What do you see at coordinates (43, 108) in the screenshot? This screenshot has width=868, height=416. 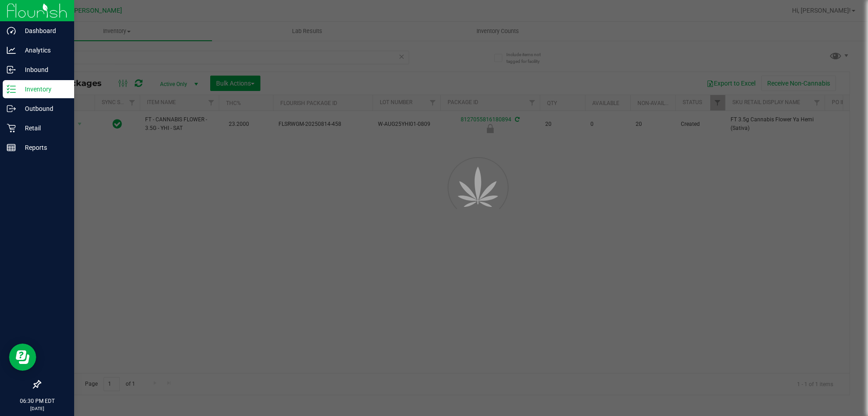 I see `p: Outbound` at bounding box center [43, 108].